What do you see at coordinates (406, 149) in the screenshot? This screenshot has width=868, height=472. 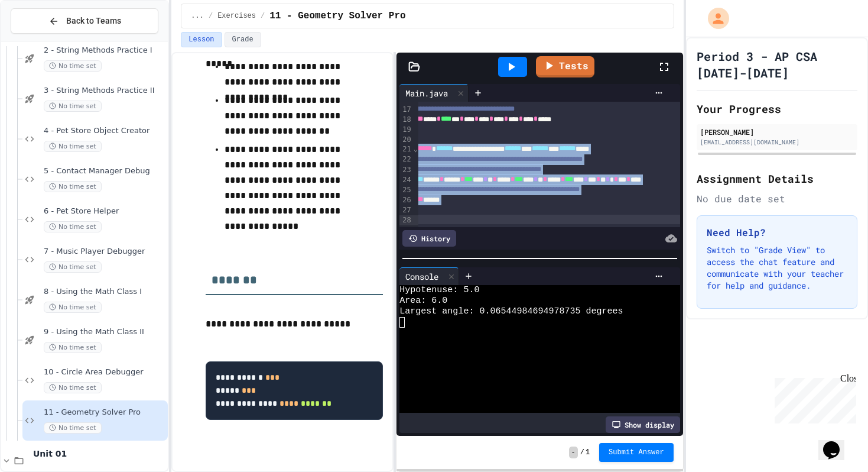 I see `div: 21` at bounding box center [406, 149].